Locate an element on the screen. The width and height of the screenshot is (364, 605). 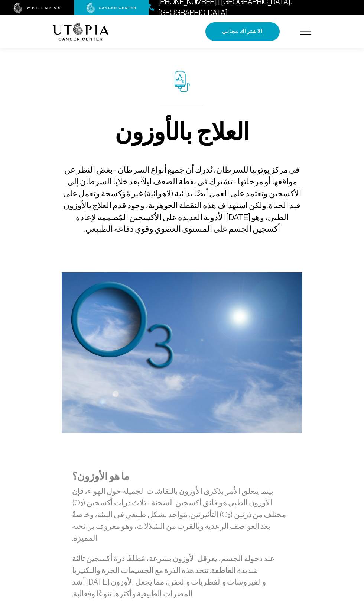
font: العلاج بالأوزون is located at coordinates (182, 134).